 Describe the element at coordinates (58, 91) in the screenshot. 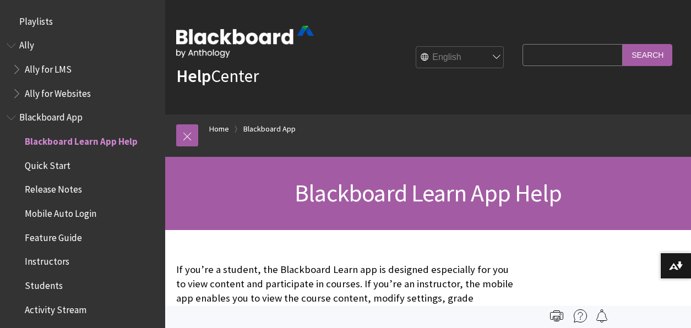

I see `span: Ally for Websites` at that location.